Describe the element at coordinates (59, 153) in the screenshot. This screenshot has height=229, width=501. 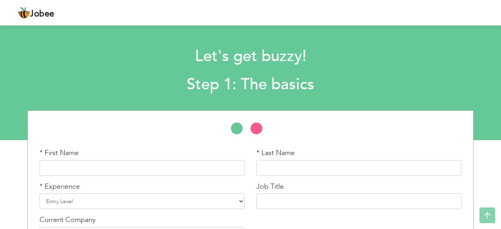
I see `label: * First Name` at that location.